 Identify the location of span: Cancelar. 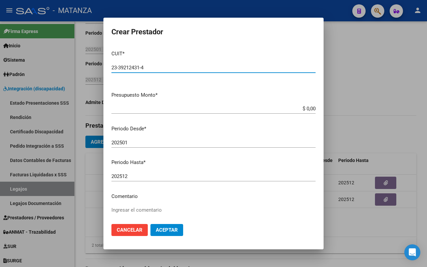
(129, 230).